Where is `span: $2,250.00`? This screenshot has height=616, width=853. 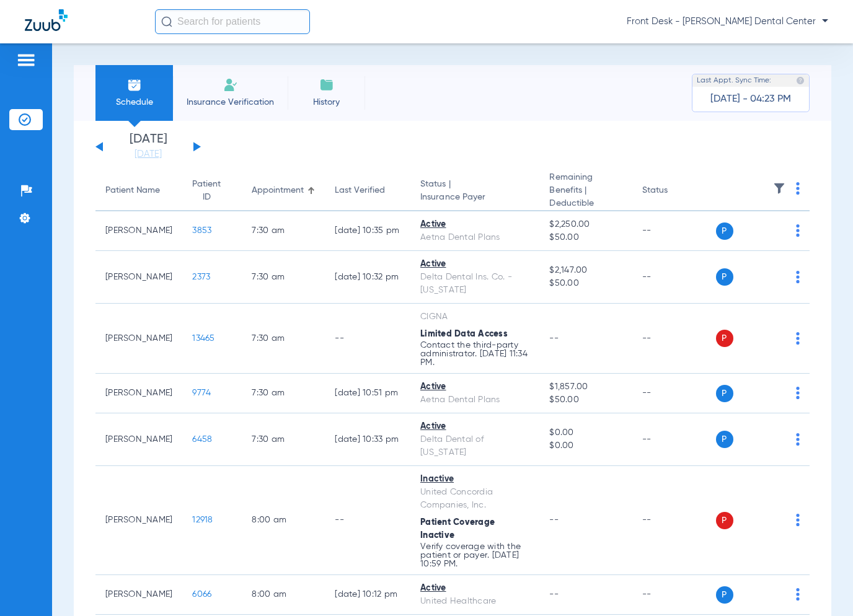 span: $2,250.00 is located at coordinates (585, 224).